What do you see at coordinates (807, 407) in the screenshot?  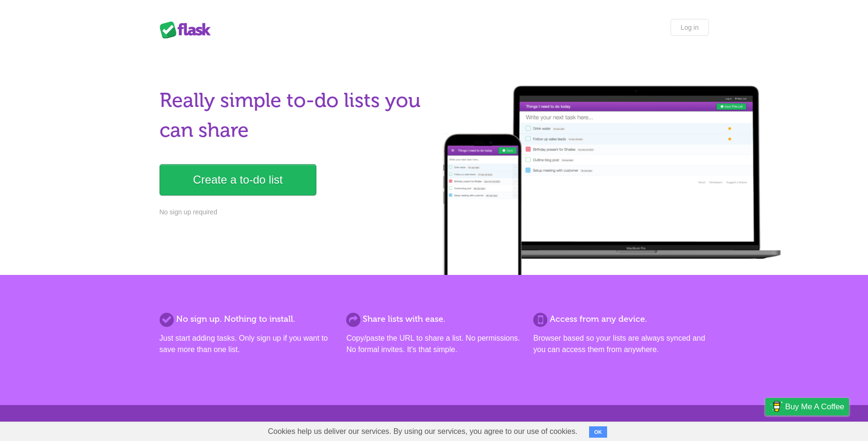 I see `a: Buy me a coffee` at bounding box center [807, 407].